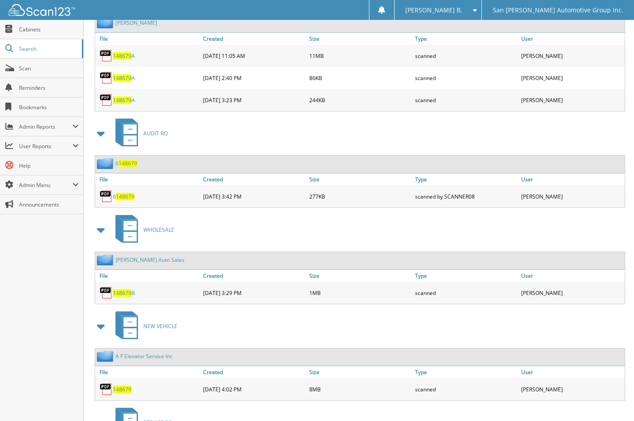 This screenshot has width=634, height=421. What do you see at coordinates (122, 390) in the screenshot?
I see `a: 148679` at bounding box center [122, 390].